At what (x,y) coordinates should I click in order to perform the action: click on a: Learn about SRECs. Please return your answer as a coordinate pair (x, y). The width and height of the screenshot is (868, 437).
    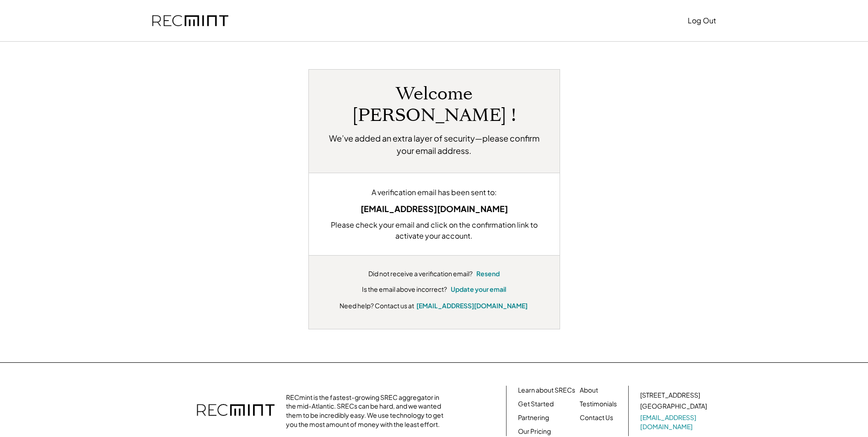
    Looking at the image, I should click on (547, 390).